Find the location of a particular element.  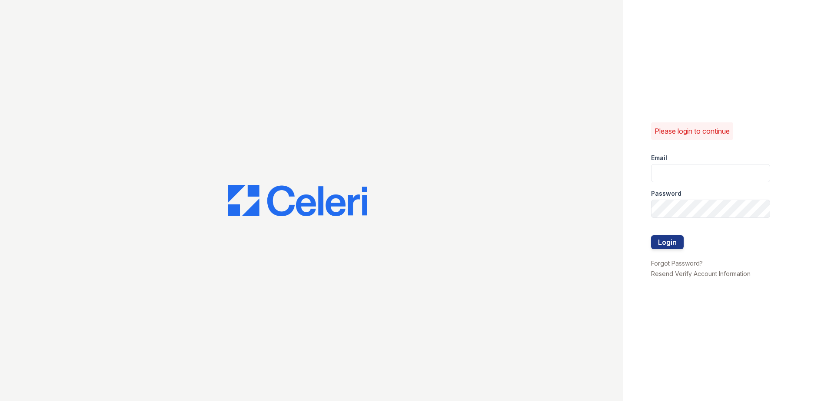

a: Resend Verify Account Information is located at coordinates (700, 274).